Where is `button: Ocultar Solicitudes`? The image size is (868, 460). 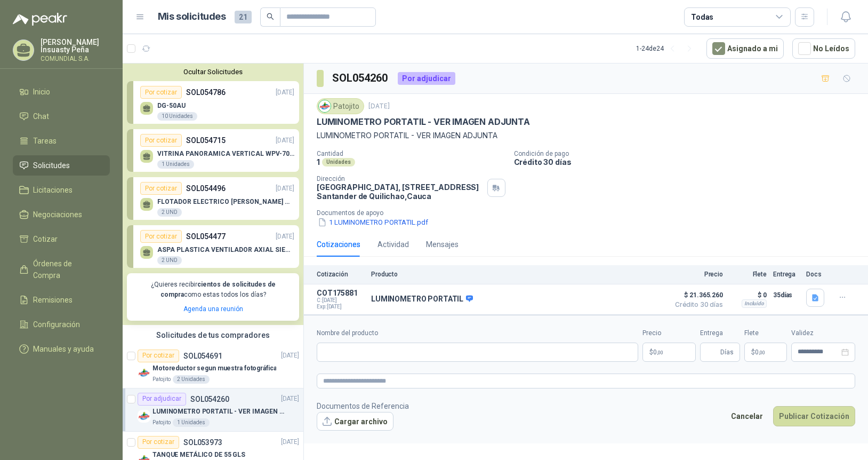
button: Ocultar Solicitudes is located at coordinates (213, 71).